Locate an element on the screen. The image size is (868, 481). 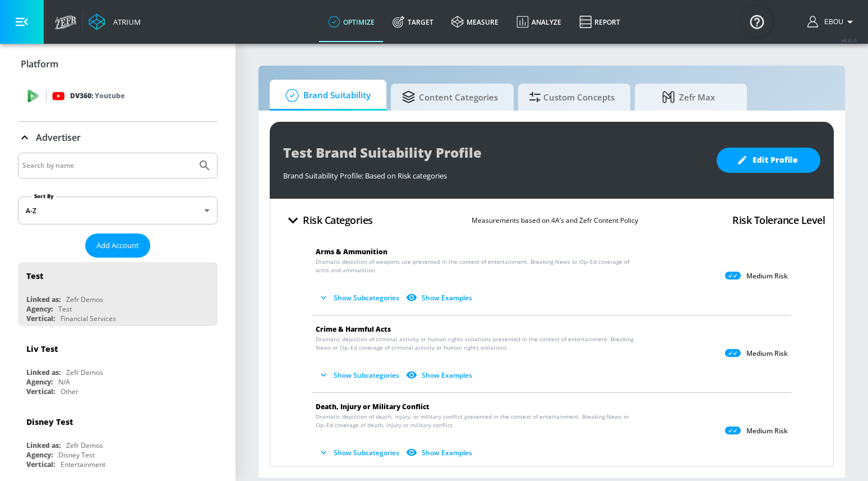
span: Crime & Harmful Acts is located at coordinates (354, 329).